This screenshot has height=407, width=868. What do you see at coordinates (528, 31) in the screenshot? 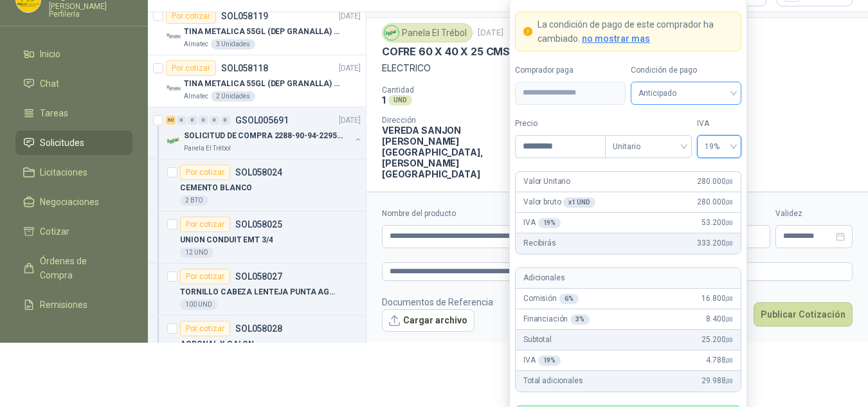
I see `span: exclamation-circle` at bounding box center [528, 31].